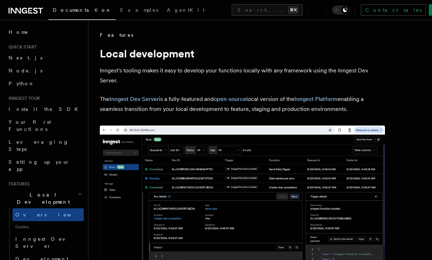 The height and width of the screenshot is (260, 432). I want to click on a: AgentKit, so click(186, 11).